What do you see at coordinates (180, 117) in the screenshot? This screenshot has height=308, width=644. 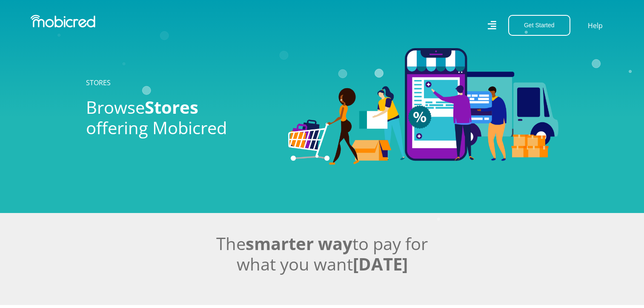 I see `h2: Browse offering Mobicred` at bounding box center [180, 117].